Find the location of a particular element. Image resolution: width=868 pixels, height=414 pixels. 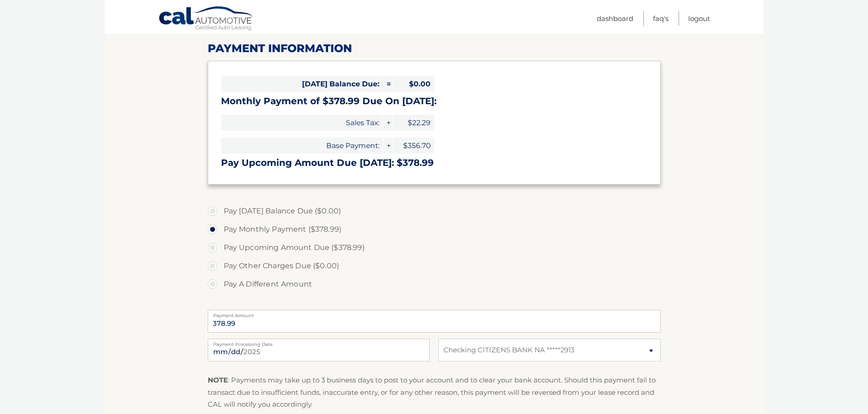

span: $0.00 is located at coordinates (413, 84).